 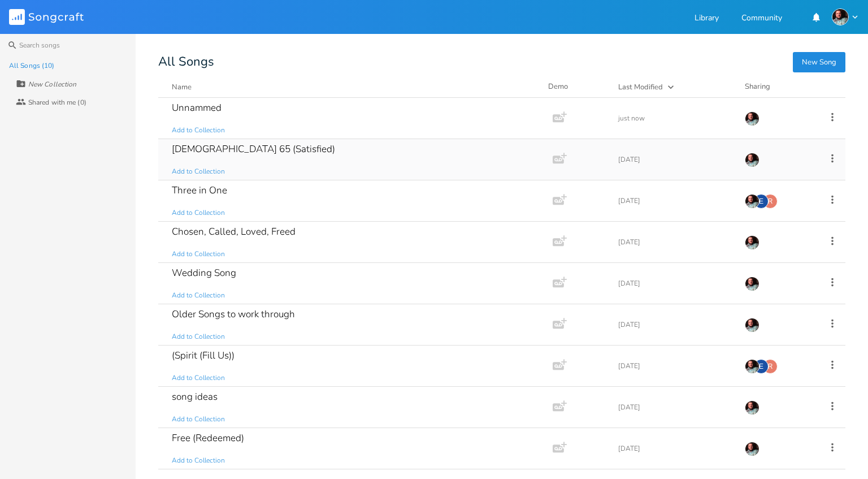 What do you see at coordinates (196, 107) in the screenshot?
I see `div: Unnammed` at bounding box center [196, 107].